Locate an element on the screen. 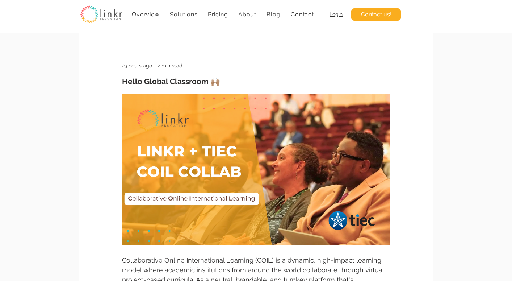 The image size is (512, 281). span: 23 hours ago is located at coordinates (137, 66).